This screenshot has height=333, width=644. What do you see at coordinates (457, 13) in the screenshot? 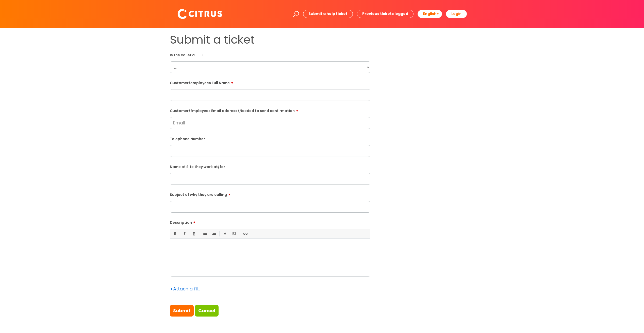
I see `b: Login` at bounding box center [457, 13].